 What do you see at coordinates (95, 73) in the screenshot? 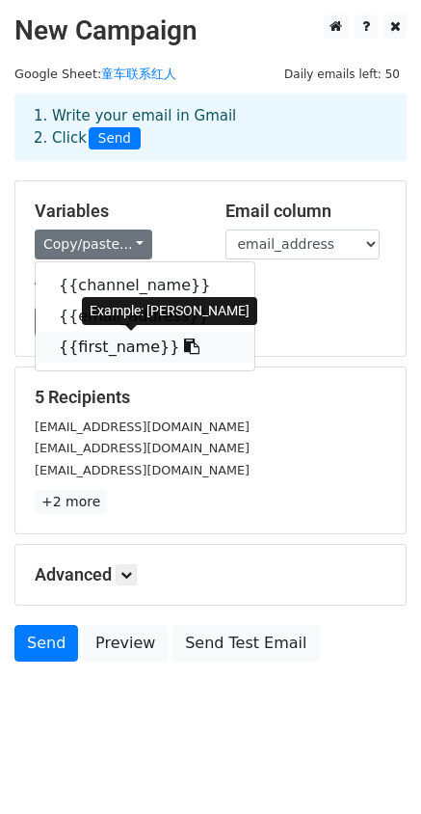
I see `small: Google Sheet:` at bounding box center [95, 73].